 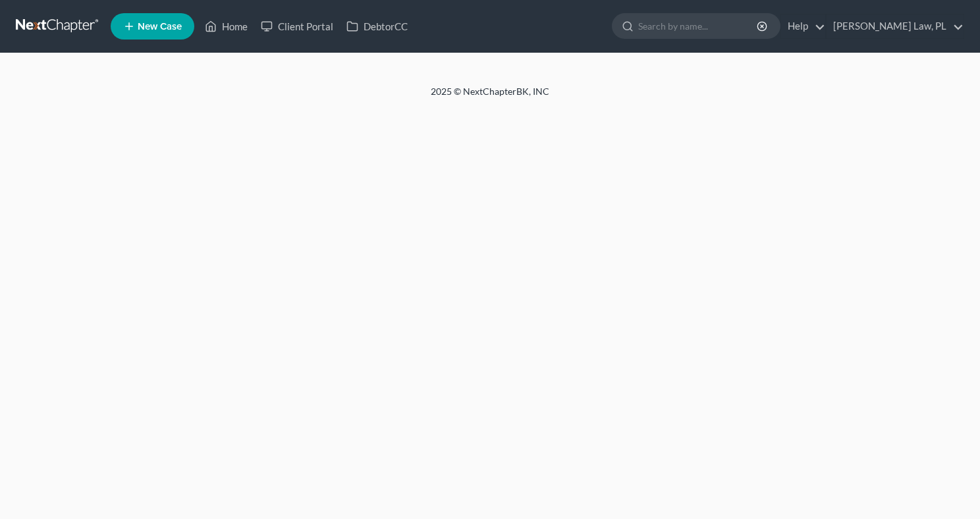 What do you see at coordinates (490, 96) in the screenshot?
I see `div: 2025 © NextChapterBK, INC` at bounding box center [490, 96].